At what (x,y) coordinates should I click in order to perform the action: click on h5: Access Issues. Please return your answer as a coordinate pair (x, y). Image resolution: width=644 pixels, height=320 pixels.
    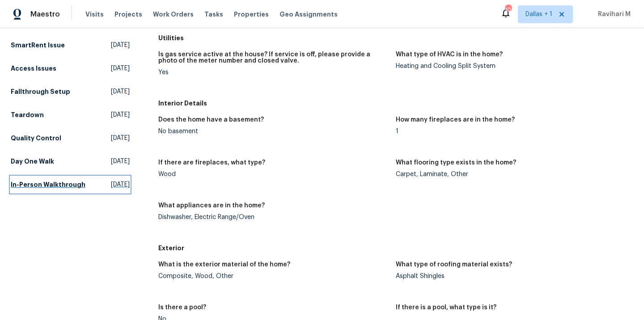
    Looking at the image, I should click on (33, 69).